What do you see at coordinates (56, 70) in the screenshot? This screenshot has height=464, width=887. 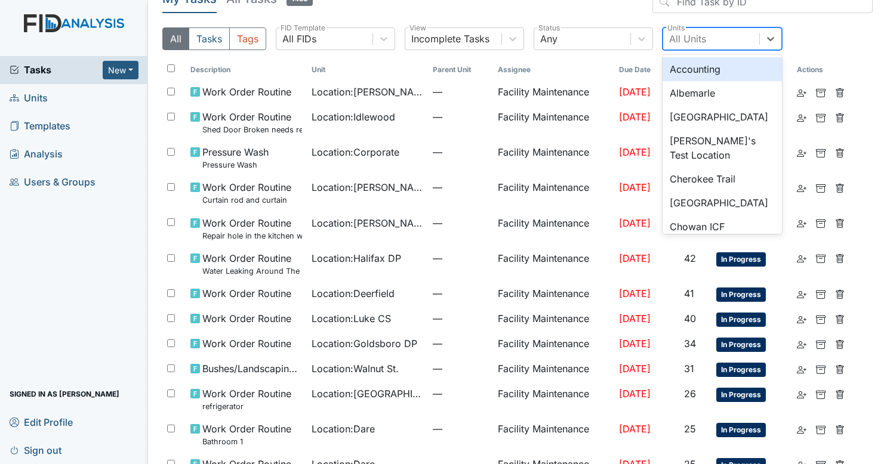 I see `span: Tasks` at bounding box center [56, 70].